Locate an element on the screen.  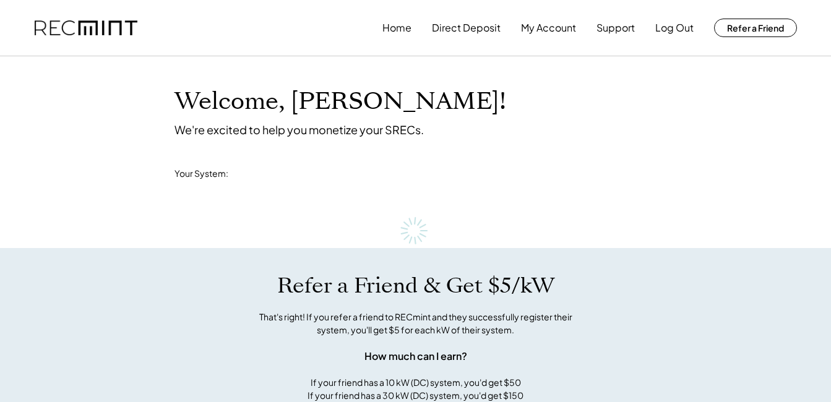
div: How much can I earn? is located at coordinates (416, 356).